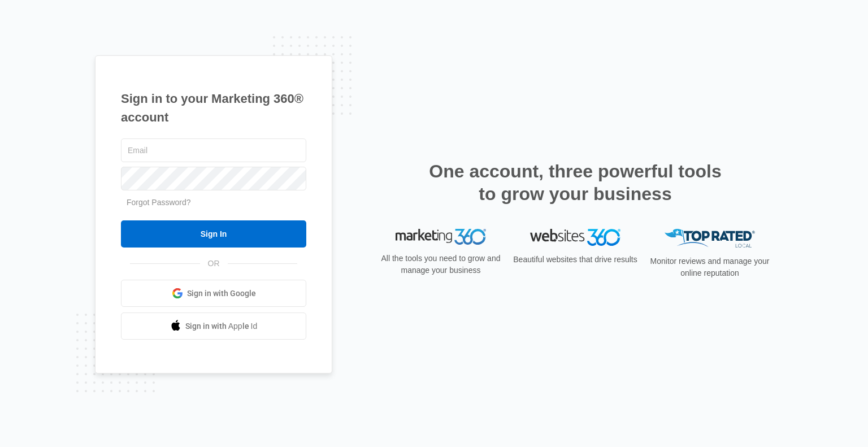  What do you see at coordinates (575, 183) in the screenshot?
I see `h2: One account, three powerful tools to grow your business` at bounding box center [575, 183].